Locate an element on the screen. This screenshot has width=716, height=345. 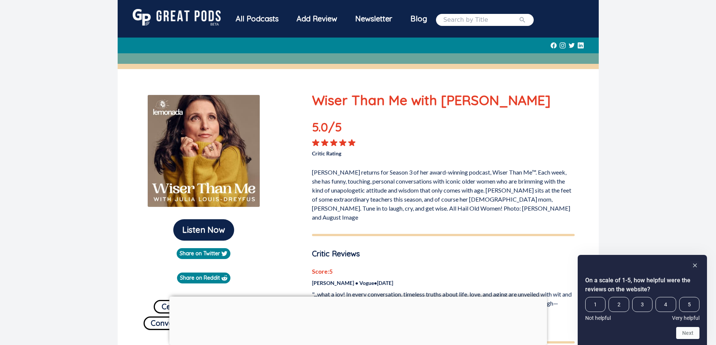
button: Conversational is located at coordinates (177, 324).